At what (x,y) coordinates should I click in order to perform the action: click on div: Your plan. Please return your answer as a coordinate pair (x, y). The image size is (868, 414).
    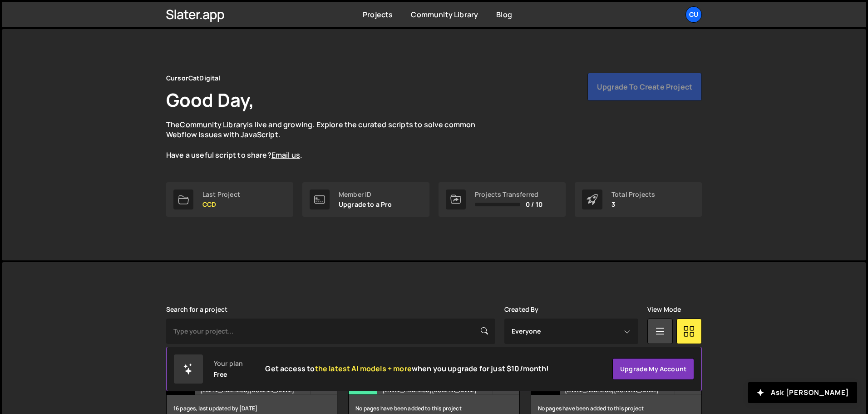
    Looking at the image, I should click on (229, 363).